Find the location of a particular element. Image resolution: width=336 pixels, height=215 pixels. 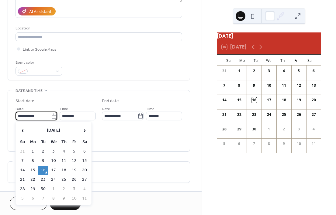

div: AI Assistant is located at coordinates (40, 12).